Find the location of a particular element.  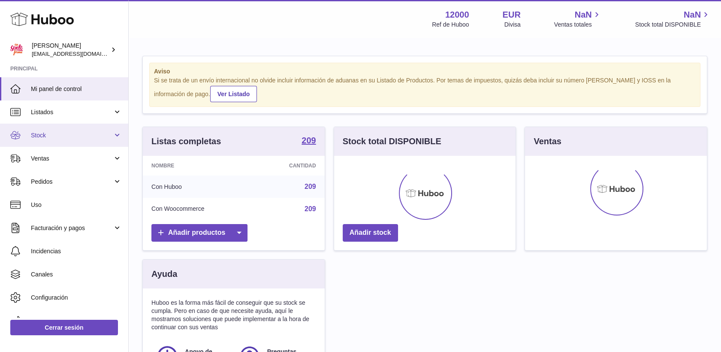

div: Ref de Huboo is located at coordinates (450, 24).